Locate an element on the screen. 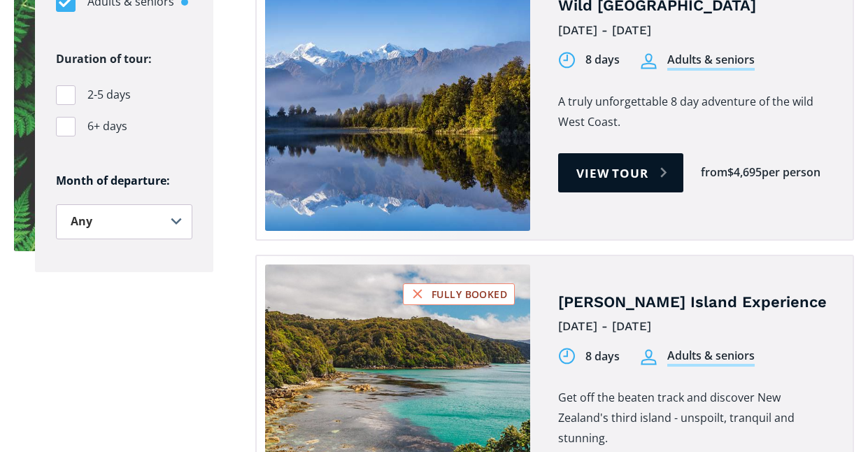 This screenshot has height=452, width=868. legend: Duration of tour: is located at coordinates (103, 59).